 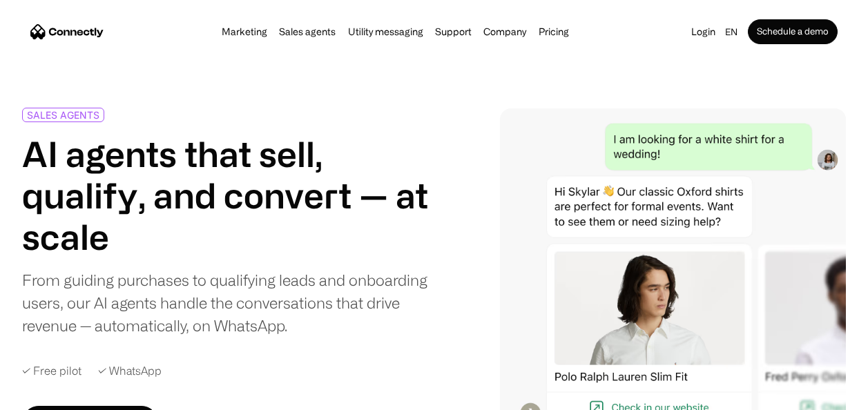 What do you see at coordinates (453, 32) in the screenshot?
I see `a: Support` at bounding box center [453, 32].